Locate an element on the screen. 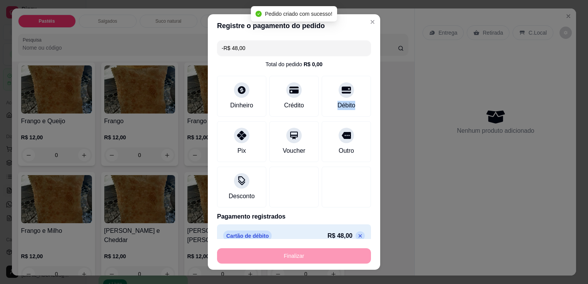 The width and height of the screenshot is (588, 284). button: Close is located at coordinates (372, 22).